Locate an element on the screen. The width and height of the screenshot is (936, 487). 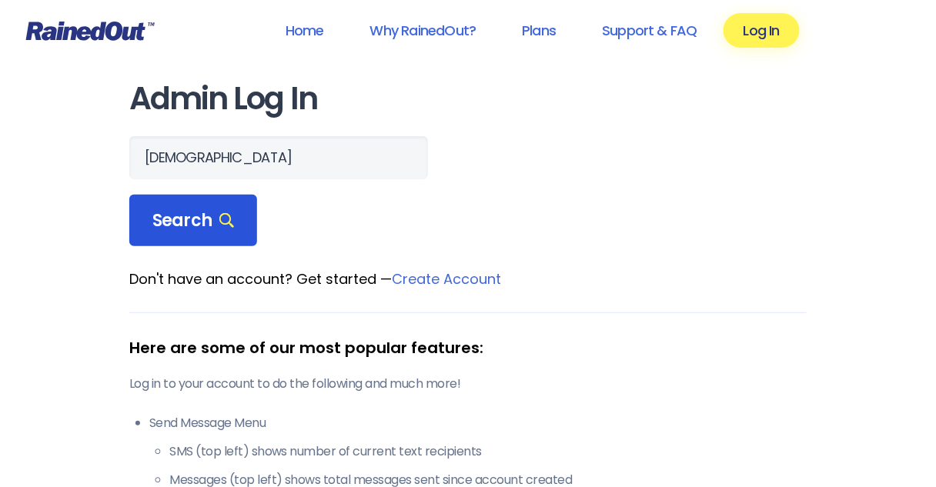
input: Search Orgs… is located at coordinates (279, 158).